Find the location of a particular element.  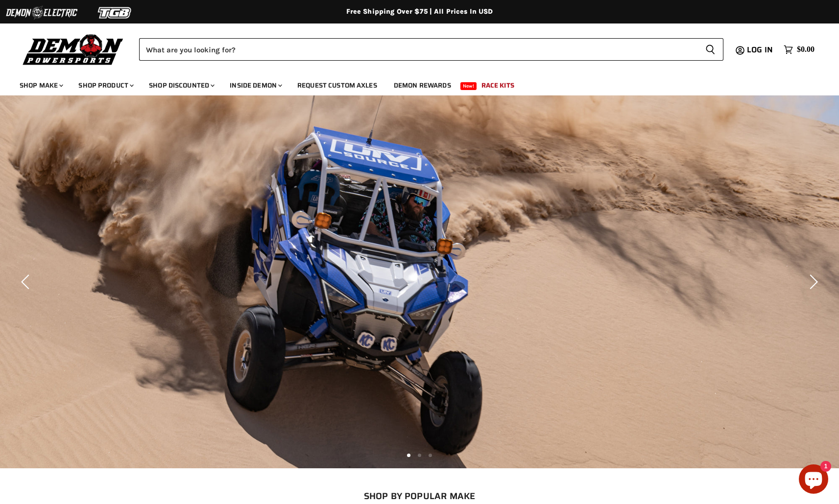

a: Shop Product is located at coordinates (105, 85).